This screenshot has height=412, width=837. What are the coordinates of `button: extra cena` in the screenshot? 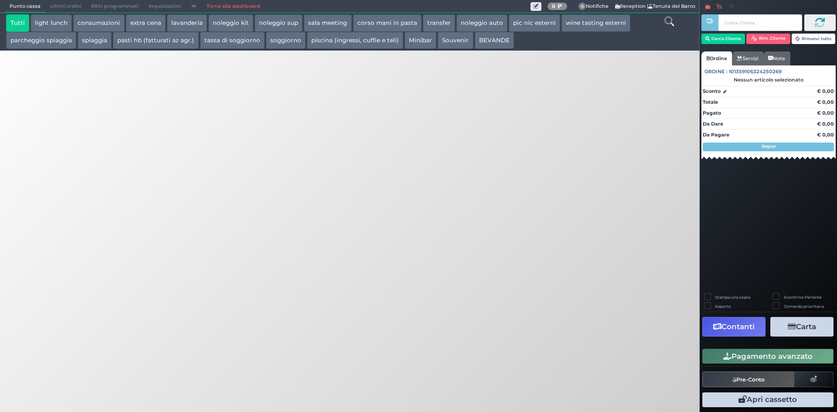 It's located at (146, 23).